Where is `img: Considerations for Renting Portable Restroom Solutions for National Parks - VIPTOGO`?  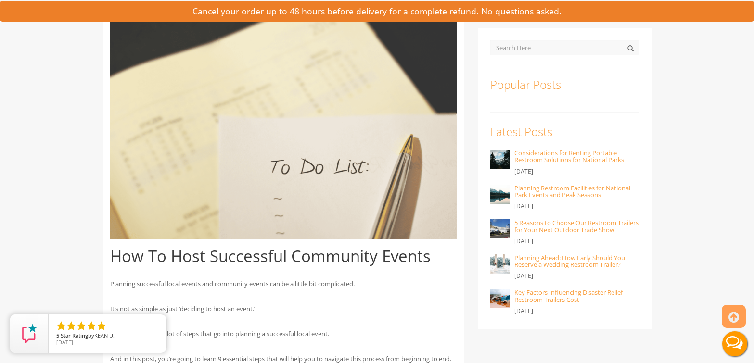 img: Considerations for Renting Portable Restroom Solutions for National Parks - VIPTOGO is located at coordinates (500, 159).